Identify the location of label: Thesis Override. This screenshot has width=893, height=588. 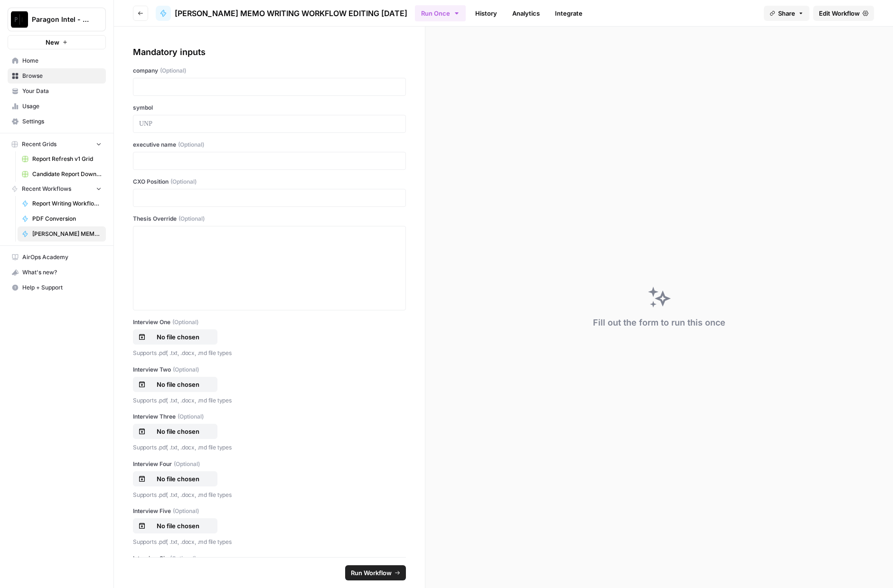
(269, 219).